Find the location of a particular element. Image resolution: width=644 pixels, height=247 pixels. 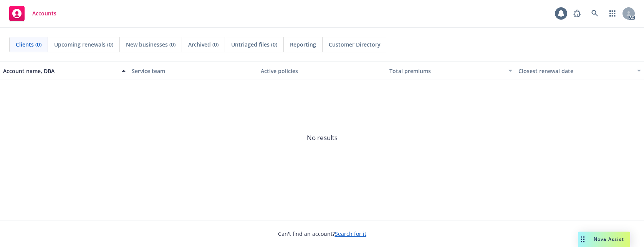

a: Accounts is located at coordinates (33, 13).